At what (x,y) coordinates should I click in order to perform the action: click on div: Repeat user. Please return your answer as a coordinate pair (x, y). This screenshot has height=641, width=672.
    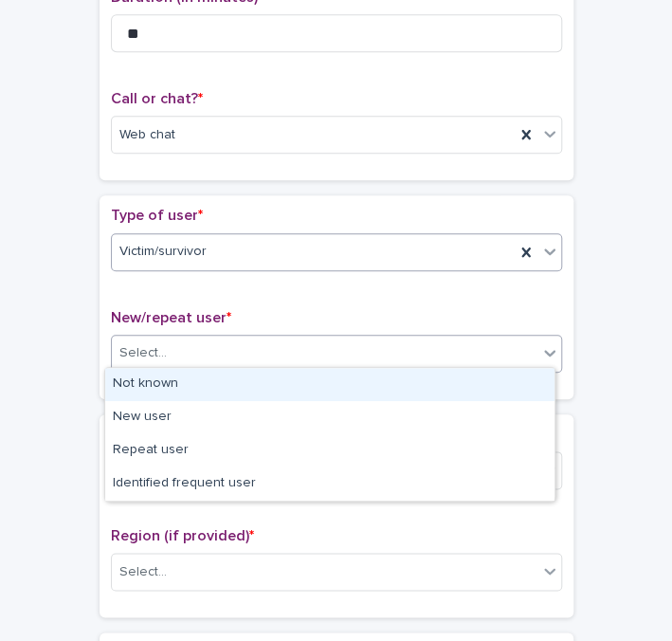
    Looking at the image, I should click on (330, 450).